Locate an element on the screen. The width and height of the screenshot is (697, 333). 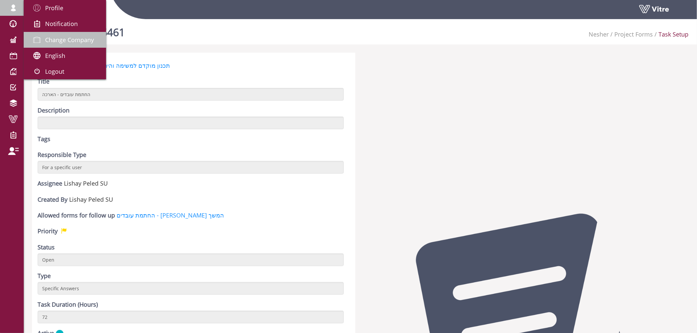
a: תכנון מוקדם למשימה והיתר עבודה - שגיא לישי is located at coordinates (112, 66).